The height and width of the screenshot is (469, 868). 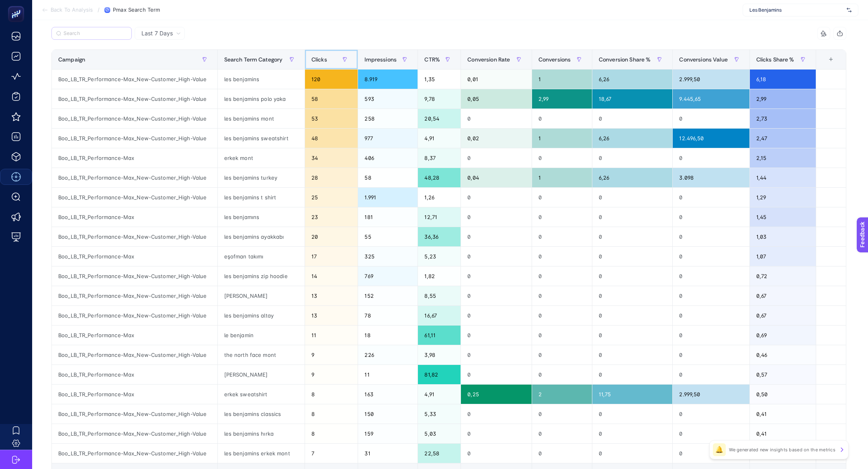 I want to click on div: 16,67, so click(x=439, y=315).